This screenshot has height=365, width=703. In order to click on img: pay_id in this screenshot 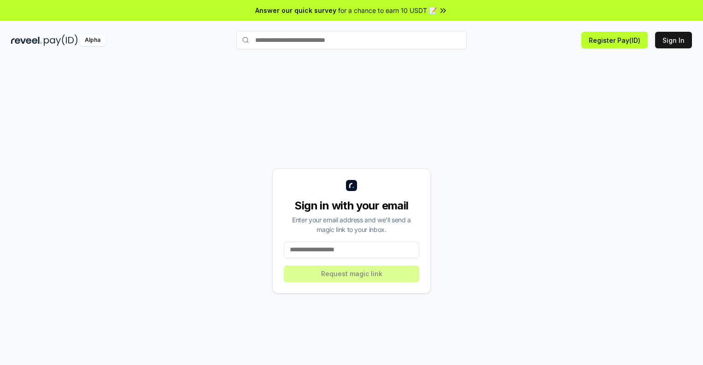, I will do `click(61, 40)`.